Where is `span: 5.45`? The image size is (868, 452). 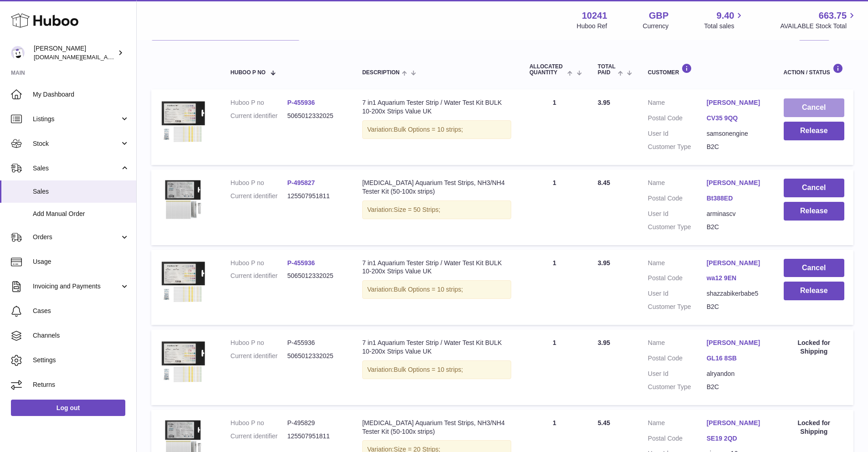 span: 5.45 is located at coordinates (604, 423).